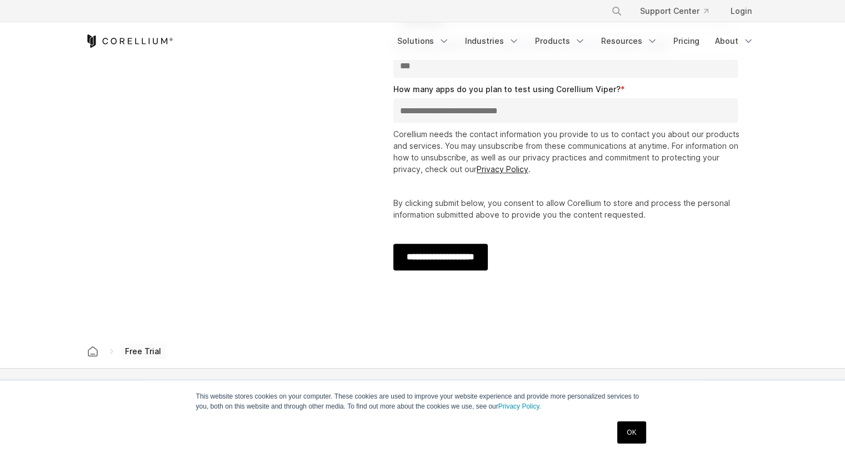 The height and width of the screenshot is (458, 845). What do you see at coordinates (631, 433) in the screenshot?
I see `a: OK` at bounding box center [631, 433].